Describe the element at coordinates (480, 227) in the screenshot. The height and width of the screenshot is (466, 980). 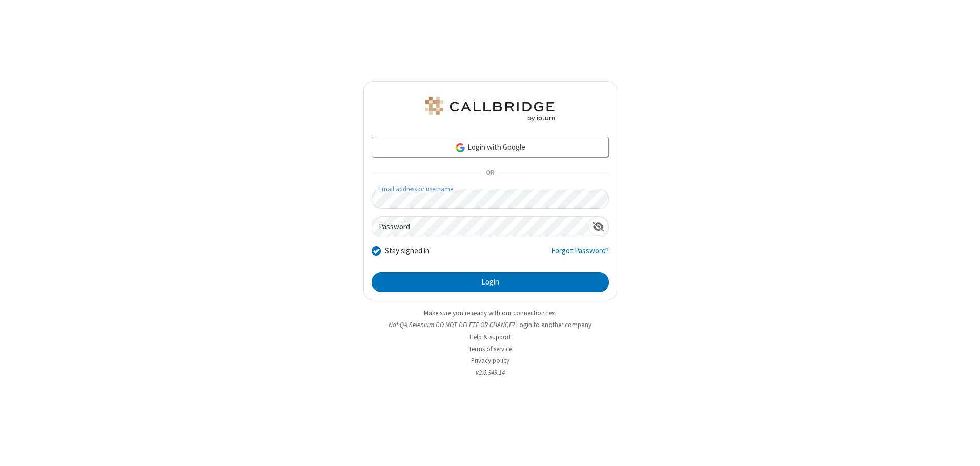
I see `input: Password` at that location.